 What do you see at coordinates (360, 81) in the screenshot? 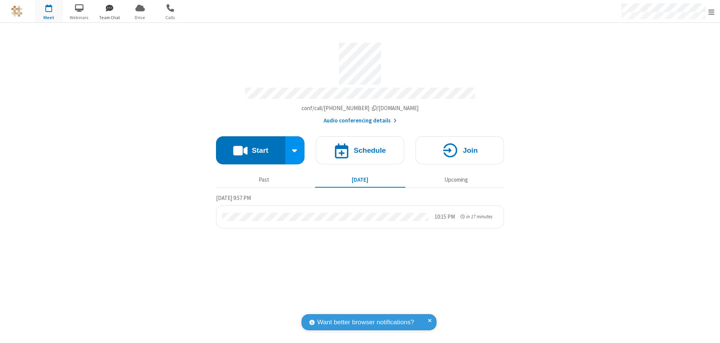
I see `section: Account details` at bounding box center [360, 81].